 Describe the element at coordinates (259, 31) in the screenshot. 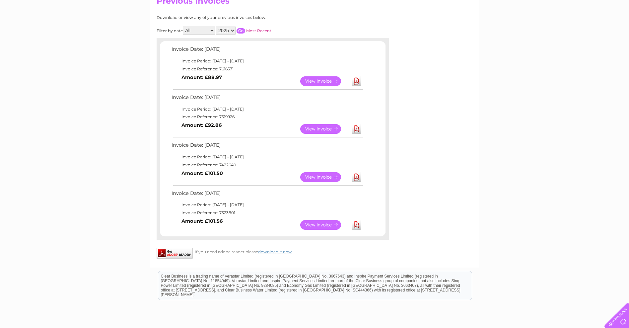

I see `a: Most Recent` at that location.